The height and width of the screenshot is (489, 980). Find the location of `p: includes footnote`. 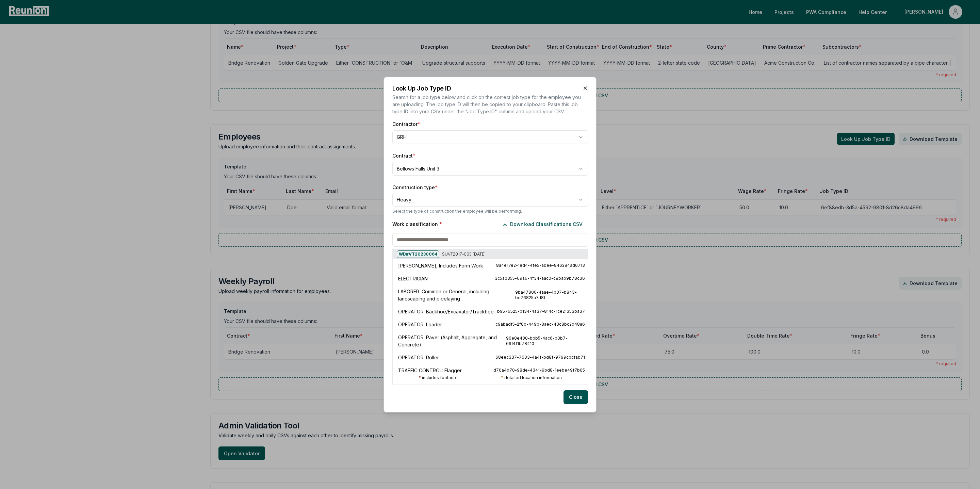

p: includes footnote is located at coordinates (437, 379).